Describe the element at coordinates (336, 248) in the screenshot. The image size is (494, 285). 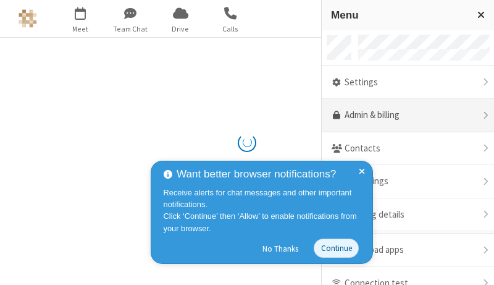
I see `button: Continue` at that location.